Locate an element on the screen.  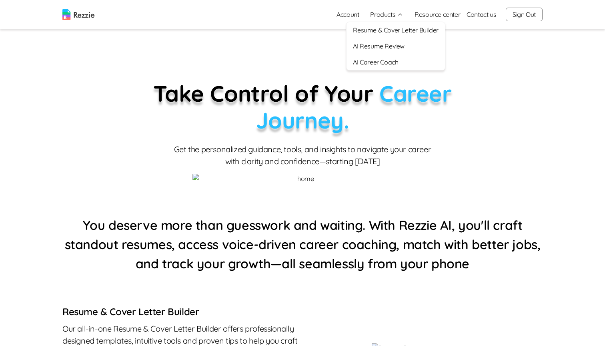
h6: Resume & Cover Letter Builder is located at coordinates (192, 311).